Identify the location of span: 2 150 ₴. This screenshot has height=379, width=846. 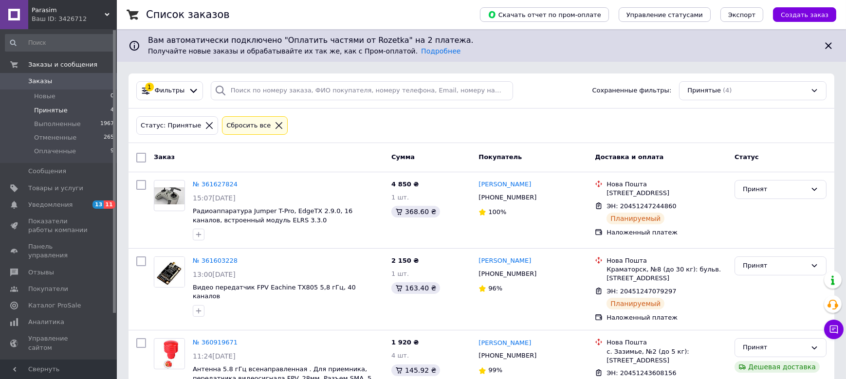
(405, 260).